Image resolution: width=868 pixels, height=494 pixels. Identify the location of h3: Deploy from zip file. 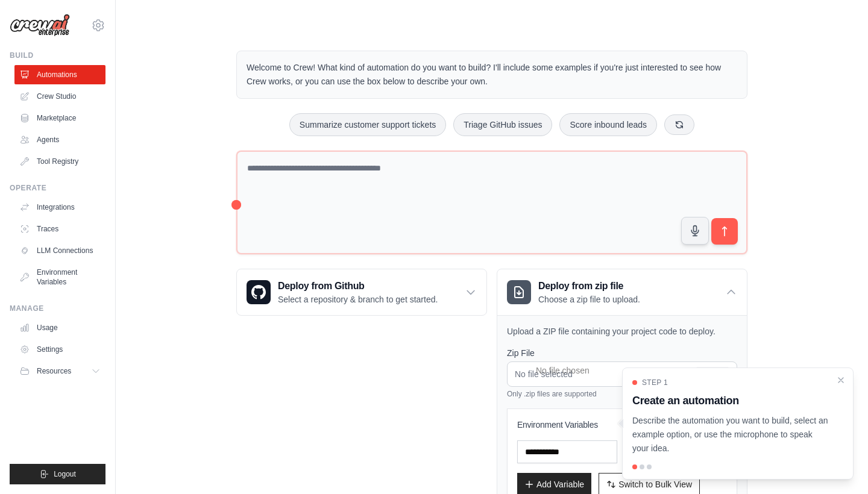
(589, 286).